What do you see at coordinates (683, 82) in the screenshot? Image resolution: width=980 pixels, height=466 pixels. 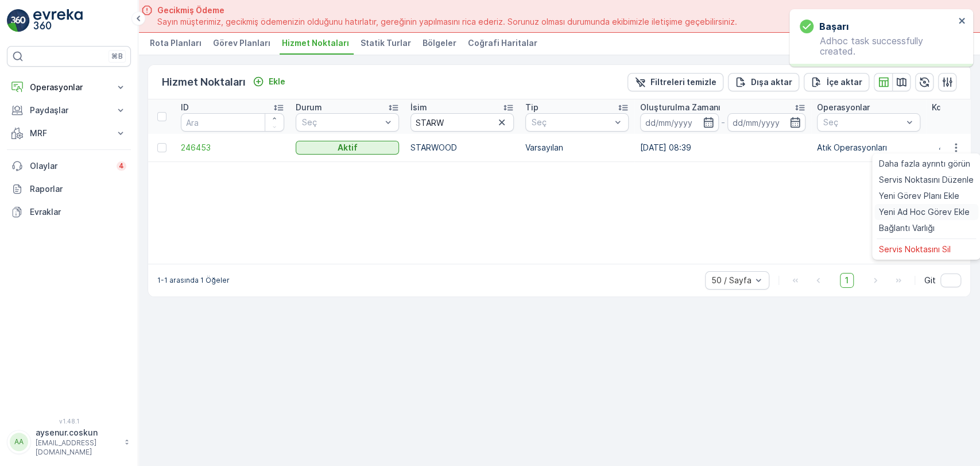 I see `p: Filtreleri temizle` at bounding box center [683, 82].